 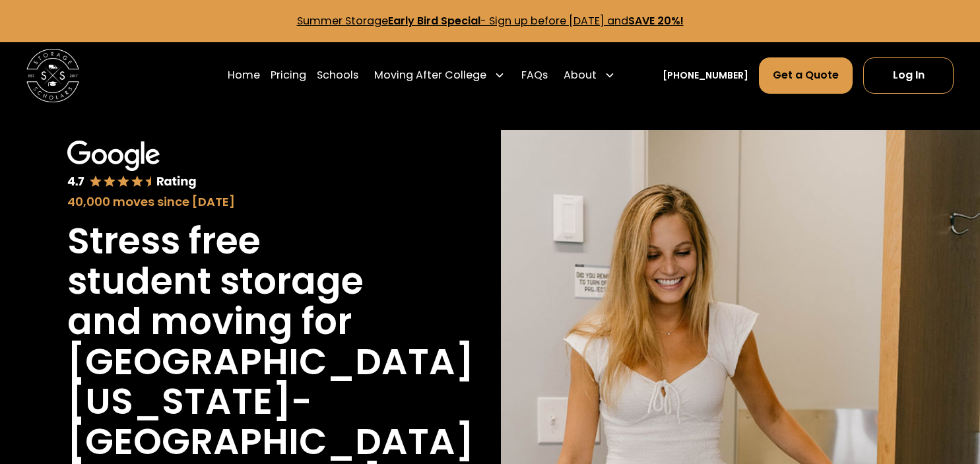 What do you see at coordinates (53, 75) in the screenshot?
I see `img: Storage Scholars main logo` at bounding box center [53, 75].